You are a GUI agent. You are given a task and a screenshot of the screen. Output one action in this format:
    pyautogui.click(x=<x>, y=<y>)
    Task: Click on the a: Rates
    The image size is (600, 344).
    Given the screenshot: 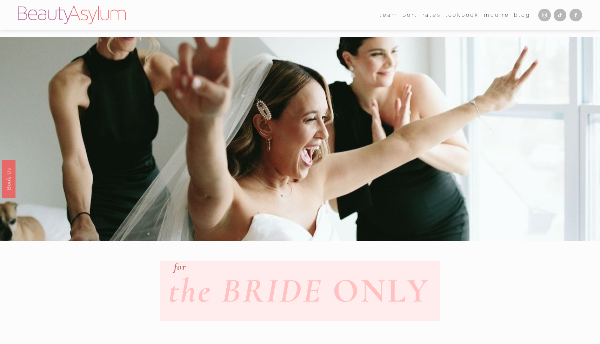 What is the action you would take?
    pyautogui.click(x=431, y=15)
    